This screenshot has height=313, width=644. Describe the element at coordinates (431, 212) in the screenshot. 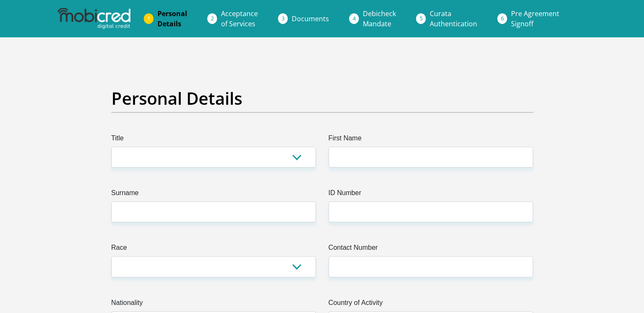

I see `input: ID Number` at that location.